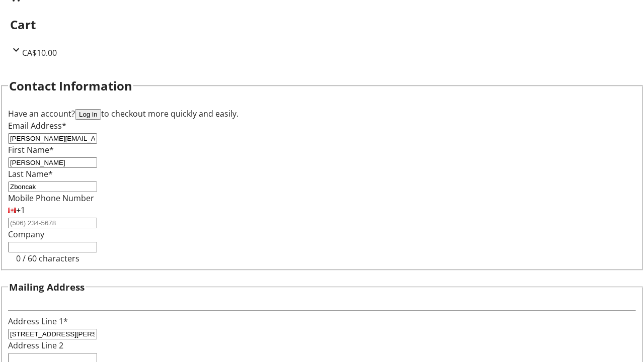 The image size is (644, 362). Describe the element at coordinates (48, 259) in the screenshot. I see `tr-character-limit: 0 / 60 characters` at that location.